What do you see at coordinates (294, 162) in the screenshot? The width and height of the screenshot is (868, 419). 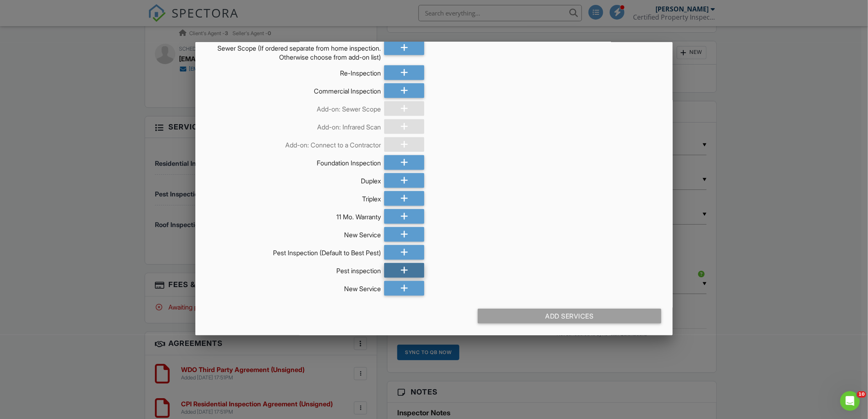 I see `div: Foundation Inspection` at bounding box center [294, 162].